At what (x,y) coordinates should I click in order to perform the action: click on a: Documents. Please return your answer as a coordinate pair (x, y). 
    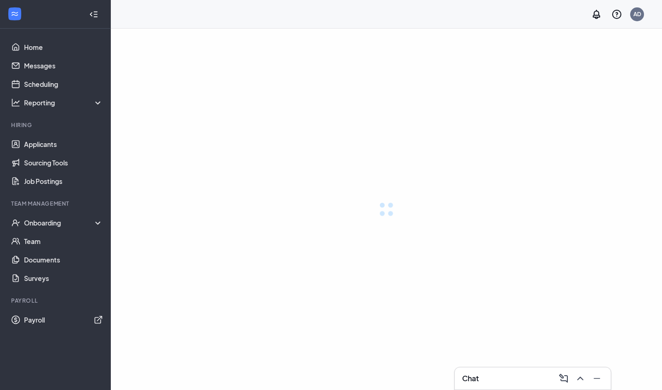
    Looking at the image, I should click on (63, 260).